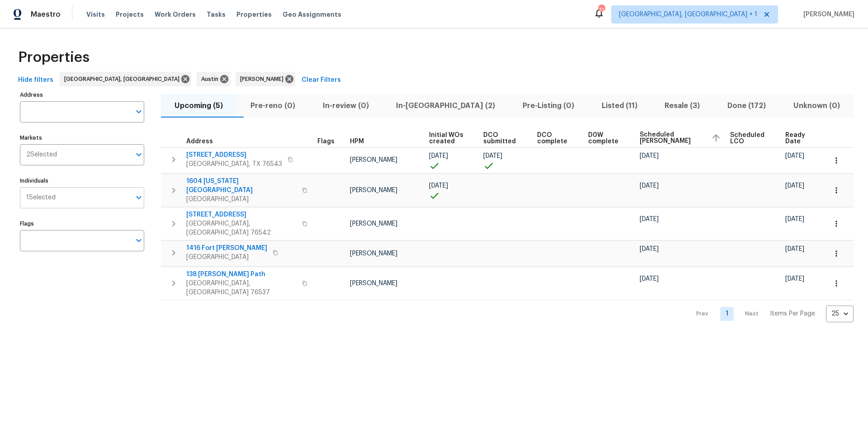 The height and width of the screenshot is (433, 868). What do you see at coordinates (35, 80) in the screenshot?
I see `span: Hide filters` at bounding box center [35, 80].